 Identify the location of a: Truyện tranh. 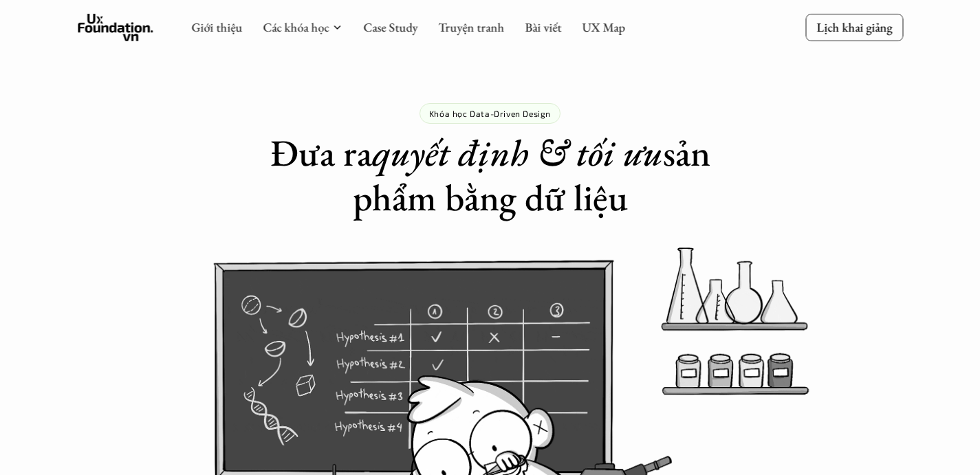
(471, 27).